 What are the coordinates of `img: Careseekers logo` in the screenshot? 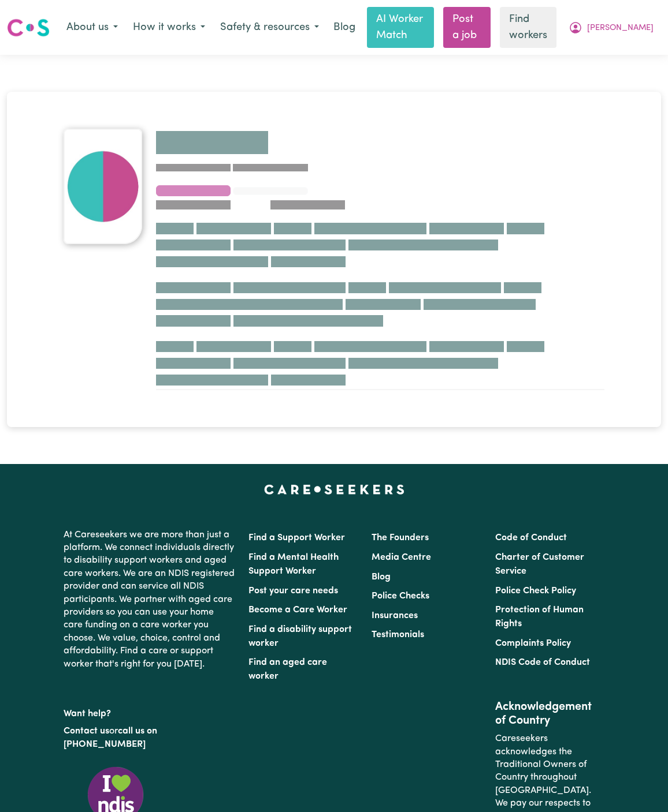 It's located at (28, 28).